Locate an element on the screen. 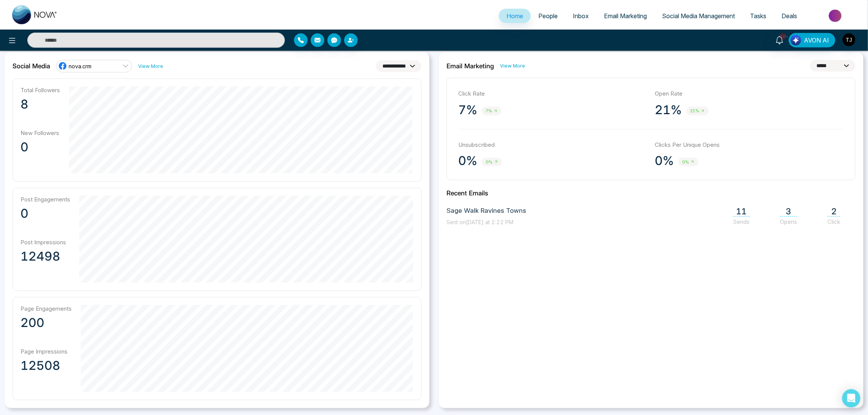 The image size is (868, 415). span: Opens is located at coordinates (789, 221).